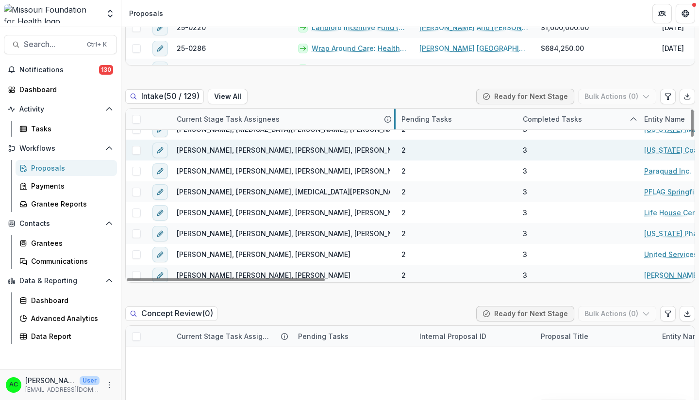 Image resolution: width=699 pixels, height=400 pixels. I want to click on span: $1,000,000.00, so click(565, 27).